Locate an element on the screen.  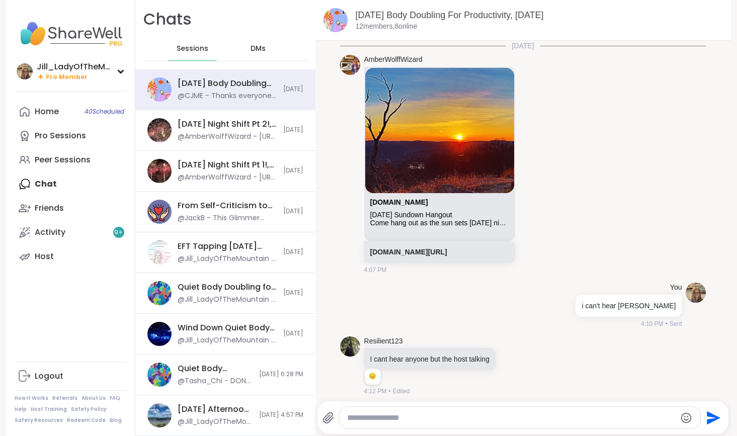
span: Sent is located at coordinates (676, 324).